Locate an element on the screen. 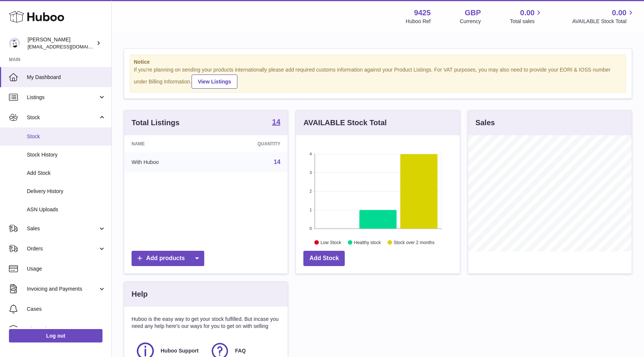 The height and width of the screenshot is (357, 644). span: Usage is located at coordinates (66, 268).